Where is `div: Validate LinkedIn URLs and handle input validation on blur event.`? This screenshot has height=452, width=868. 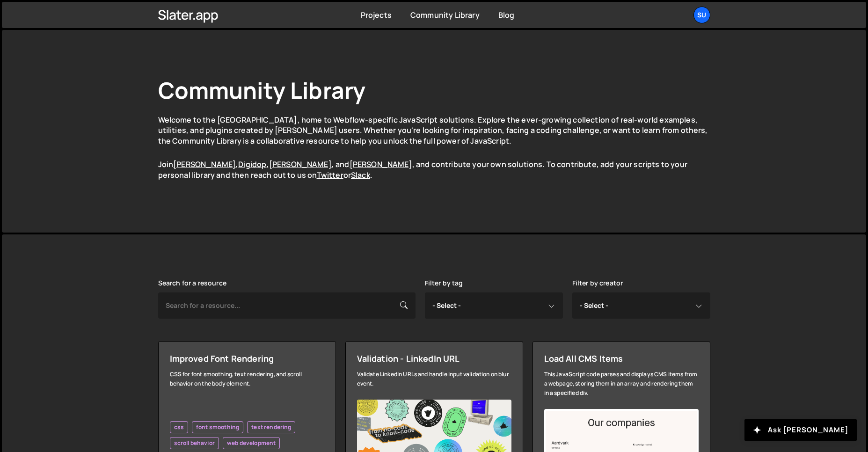 div: Validate LinkedIn URLs and handle input validation on blur event. is located at coordinates (434, 379).